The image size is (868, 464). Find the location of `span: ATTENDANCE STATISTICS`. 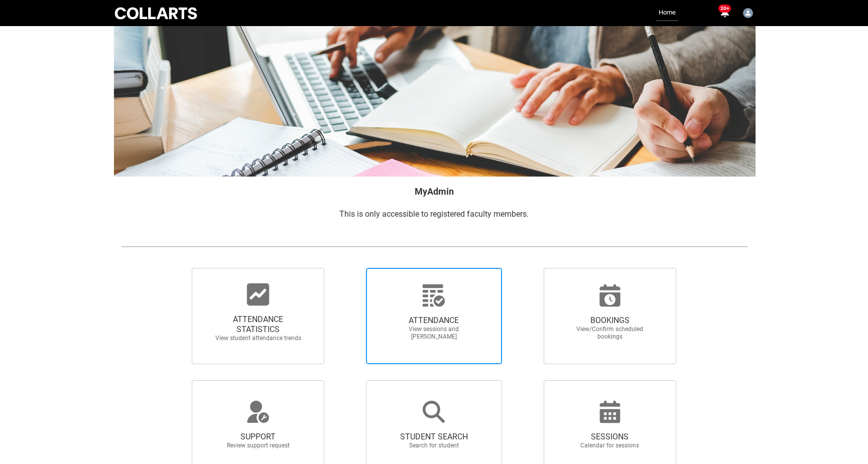

span: ATTENDANCE STATISTICS is located at coordinates (258, 324).